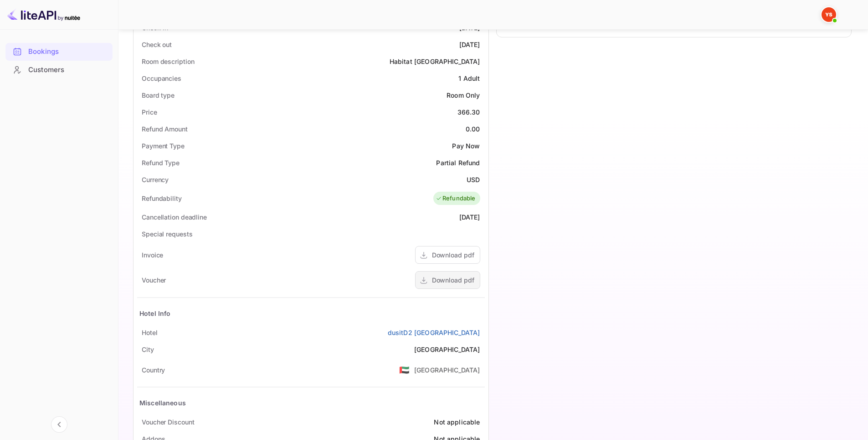 The height and width of the screenshot is (440, 868). I want to click on div: Refund Type, so click(161, 162).